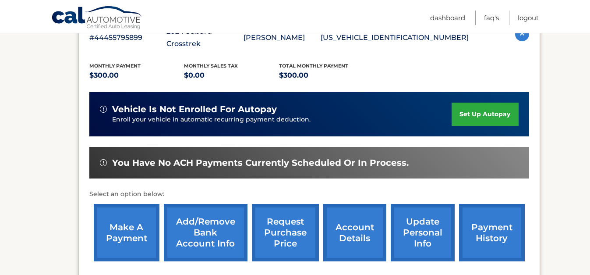 The image size is (590, 275). I want to click on p: 2024 Subaru Crosstrek, so click(205, 38).